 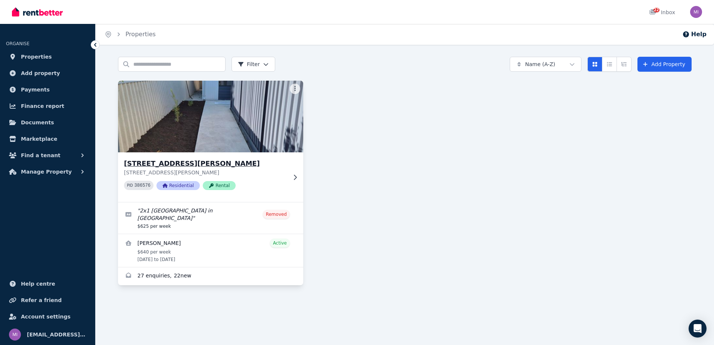 I want to click on a: Add Property, so click(x=665, y=64).